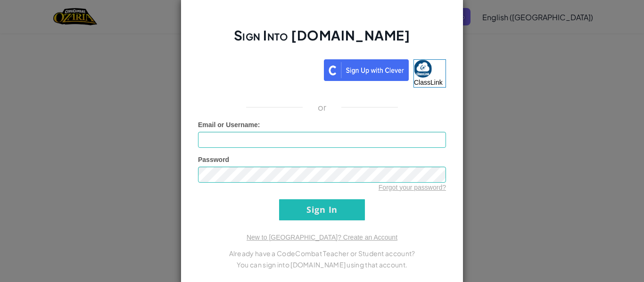 This screenshot has width=644, height=282. Describe the element at coordinates (322, 254) in the screenshot. I see `p: Already have a CodeCombat Teacher or Student account?` at that location.